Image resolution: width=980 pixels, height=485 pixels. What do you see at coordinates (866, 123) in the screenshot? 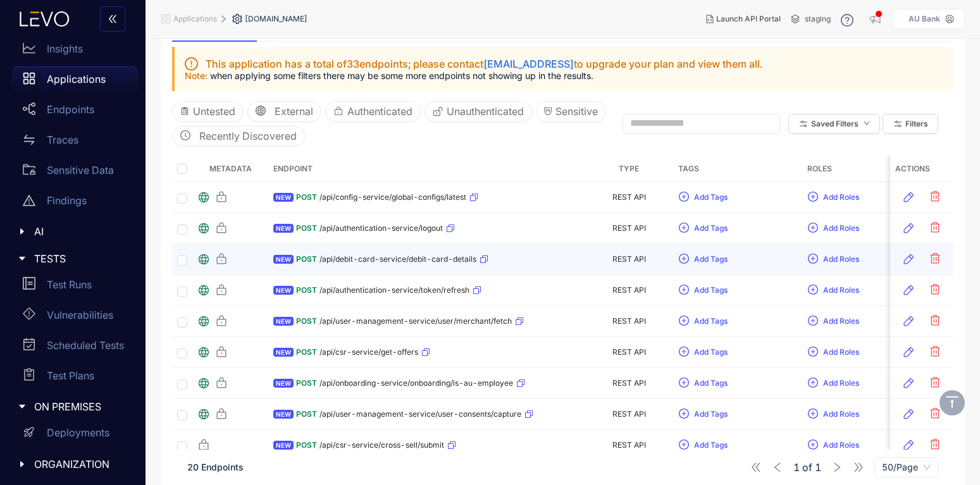
I see `span: down` at bounding box center [866, 123].